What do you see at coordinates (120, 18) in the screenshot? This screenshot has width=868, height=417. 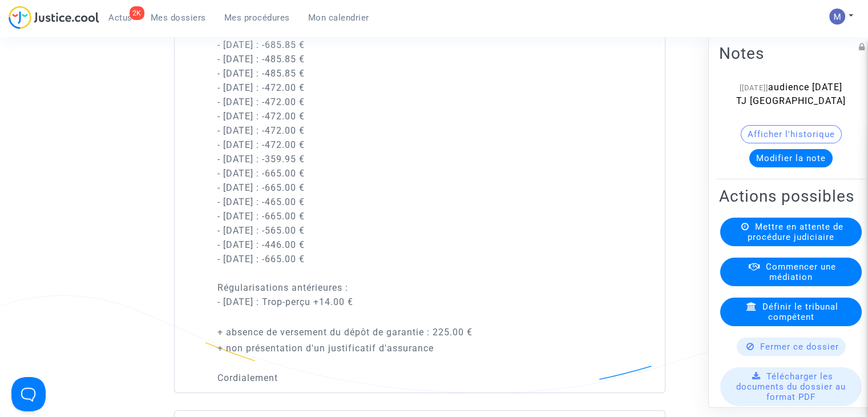 I see `span: Actus` at bounding box center [120, 18].